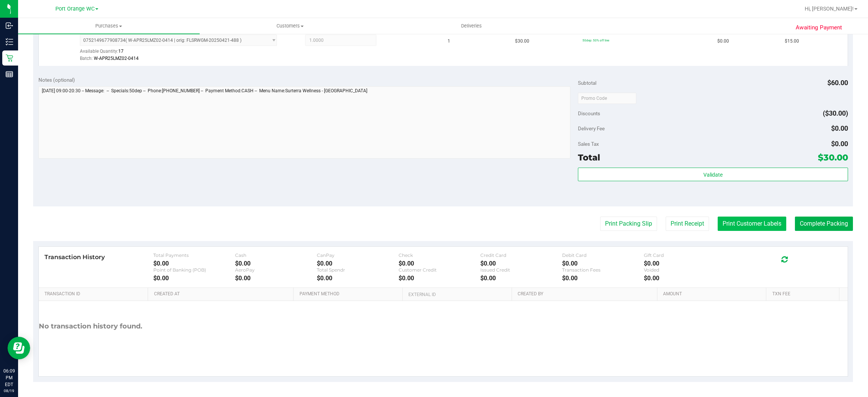 This screenshot has height=397, width=868. What do you see at coordinates (521, 270) in the screenshot?
I see `div: Issued Credit` at bounding box center [521, 270].